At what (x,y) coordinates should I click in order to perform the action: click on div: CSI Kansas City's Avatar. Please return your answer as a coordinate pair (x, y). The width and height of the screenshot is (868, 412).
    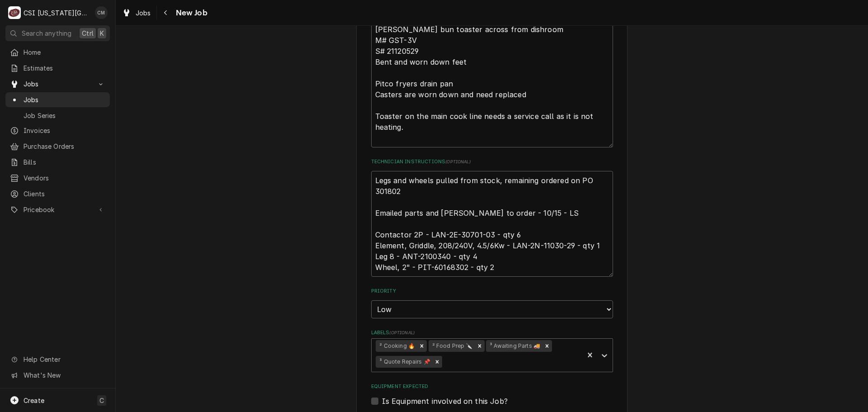
    Looking at the image, I should click on (14, 13).